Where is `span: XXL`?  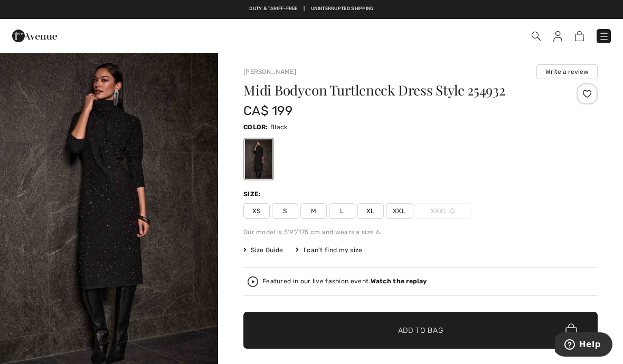 span: XXL is located at coordinates (399, 211).